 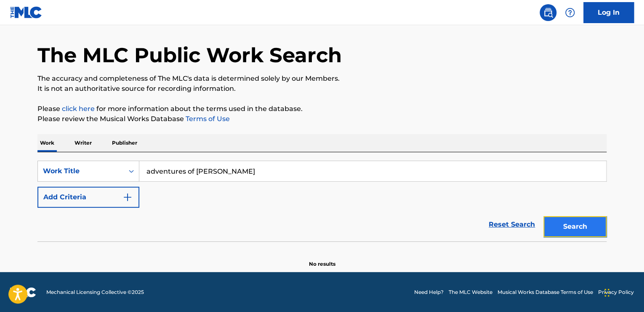 What do you see at coordinates (548, 13) in the screenshot?
I see `a: Public Search` at bounding box center [548, 13].